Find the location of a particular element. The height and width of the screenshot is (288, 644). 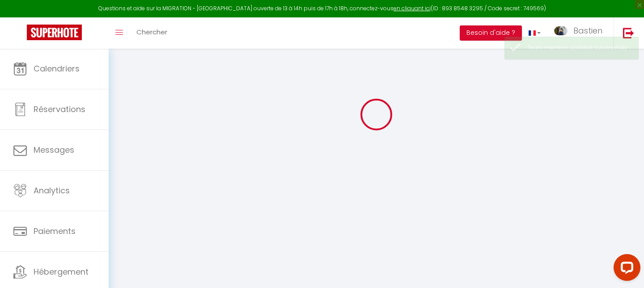

span: Analytics is located at coordinates (51, 190).